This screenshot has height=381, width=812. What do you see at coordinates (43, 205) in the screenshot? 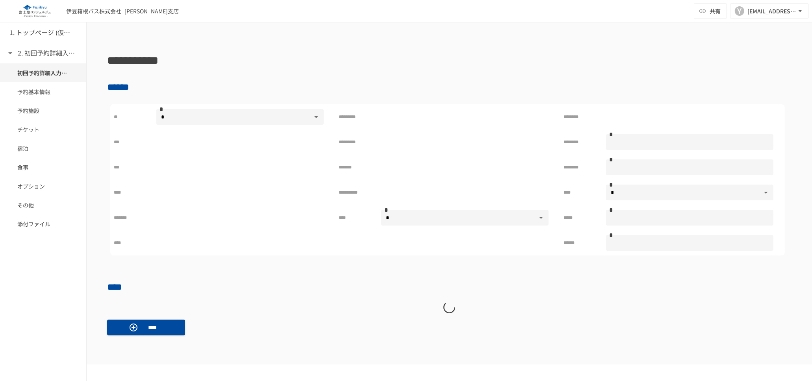
I see `span: その他` at bounding box center [43, 205].